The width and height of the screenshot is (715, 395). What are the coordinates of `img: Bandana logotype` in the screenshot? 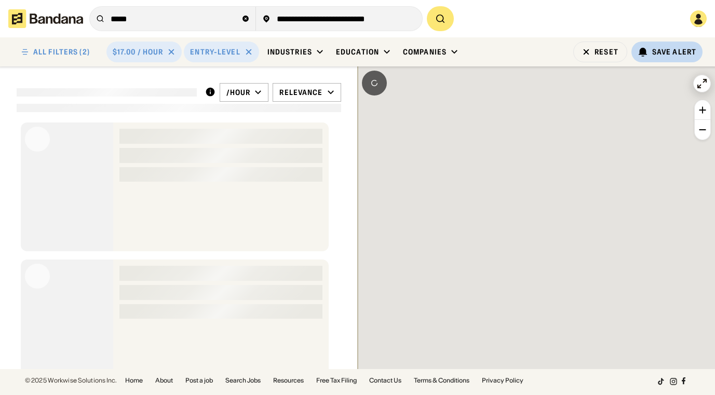 It's located at (46, 19).